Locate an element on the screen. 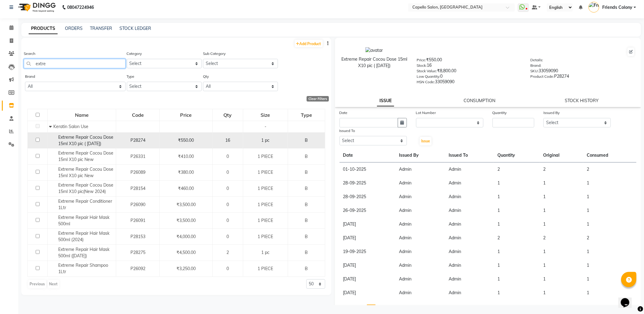 The image size is (644, 314). span: Issue is located at coordinates (425, 141).